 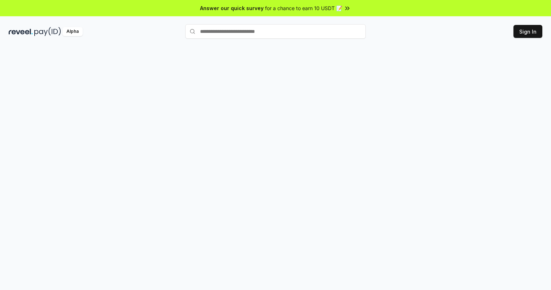 I want to click on img: pay_id, so click(x=48, y=31).